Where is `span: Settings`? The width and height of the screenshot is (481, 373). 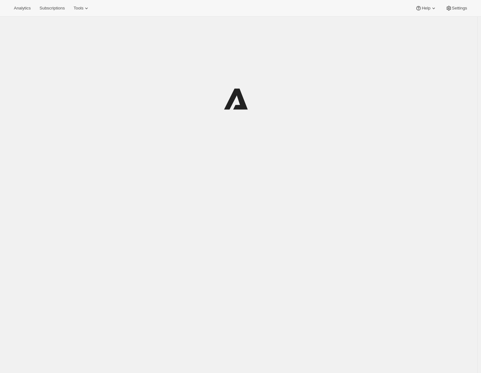
span: Settings is located at coordinates (460, 8).